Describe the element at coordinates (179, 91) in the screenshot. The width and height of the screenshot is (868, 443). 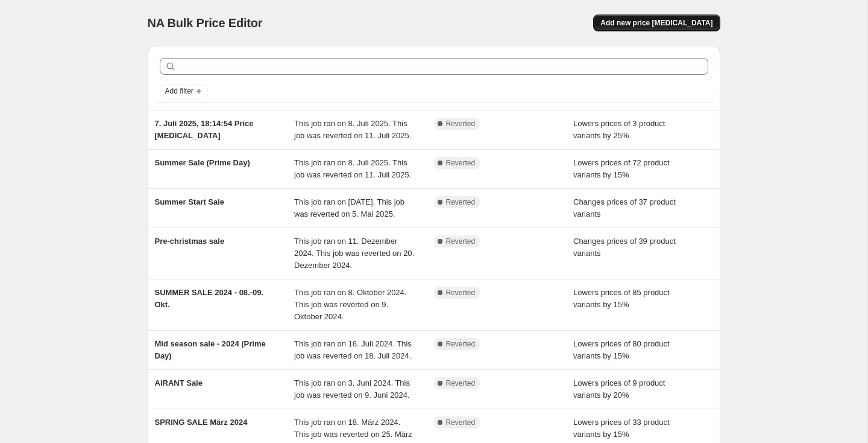
I see `span: Add filter` at that location.